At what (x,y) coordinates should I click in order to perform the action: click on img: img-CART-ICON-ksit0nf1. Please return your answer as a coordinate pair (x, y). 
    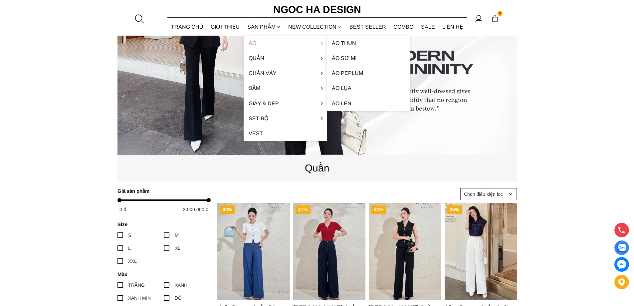
    Looking at the image, I should click on (495, 19).